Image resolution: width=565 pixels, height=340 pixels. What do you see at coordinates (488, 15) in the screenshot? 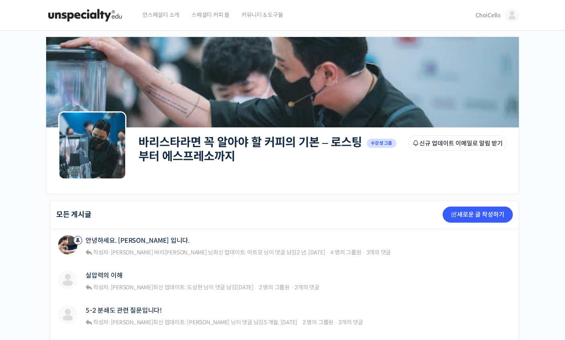
I see `span: ChoiCello` at bounding box center [488, 15].